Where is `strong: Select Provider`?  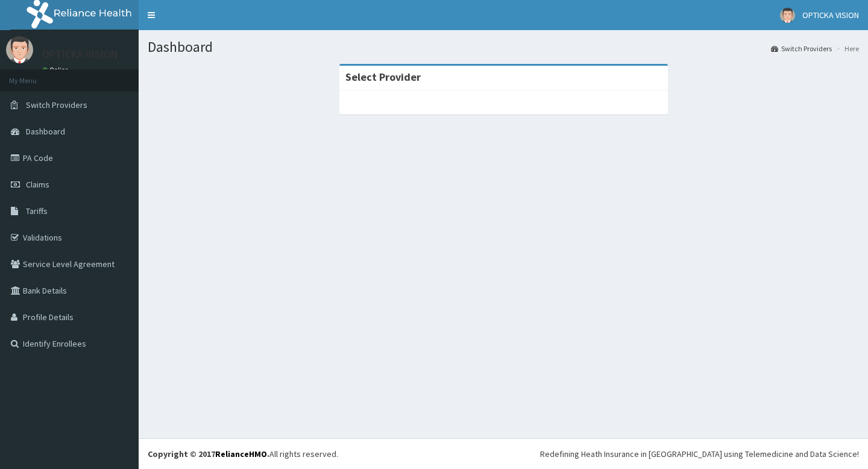
strong: Select Provider is located at coordinates (383, 77).